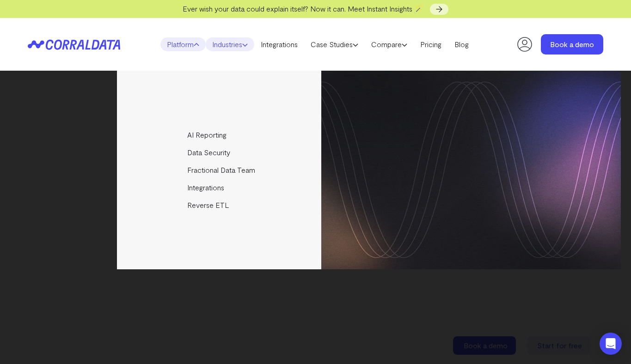 The image size is (631, 364). I want to click on a: Platform, so click(183, 45).